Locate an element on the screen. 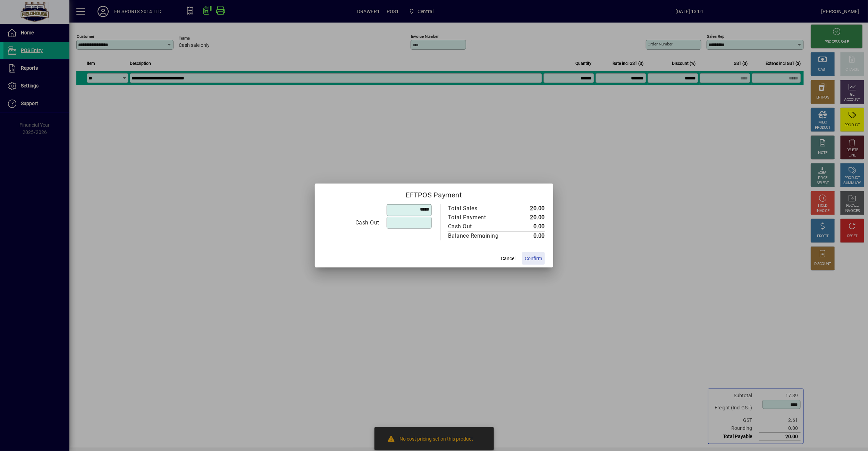 The width and height of the screenshot is (868, 451). span: Confirm is located at coordinates (533, 259).